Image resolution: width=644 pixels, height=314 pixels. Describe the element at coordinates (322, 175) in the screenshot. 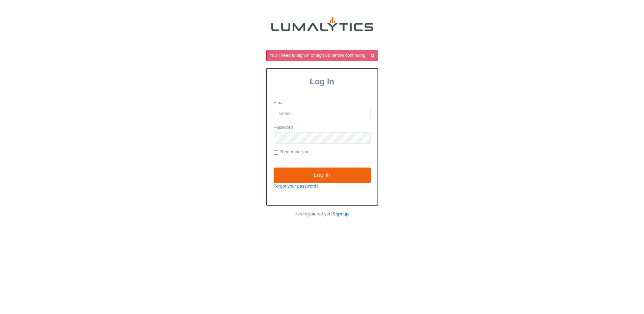

I see `input: Log In` at that location.